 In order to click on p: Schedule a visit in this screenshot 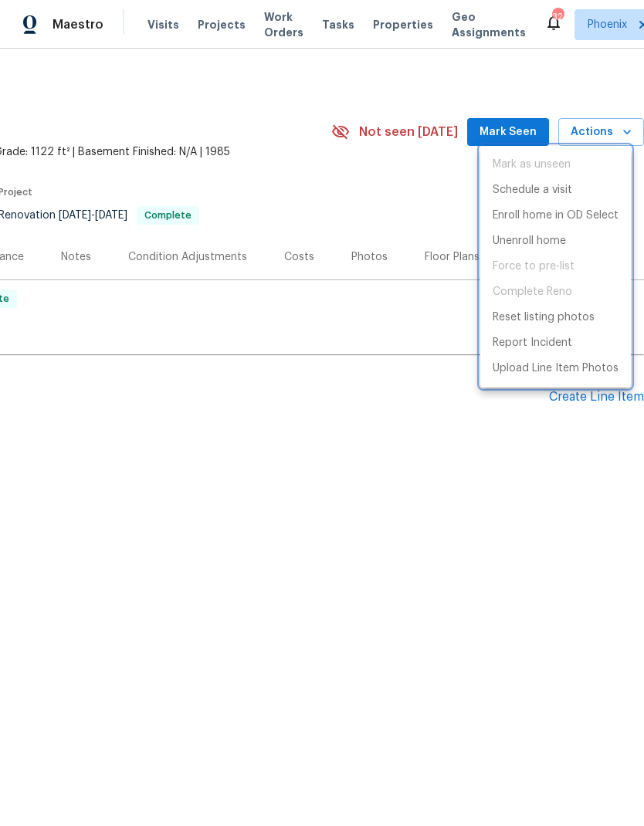, I will do `click(532, 190)`.